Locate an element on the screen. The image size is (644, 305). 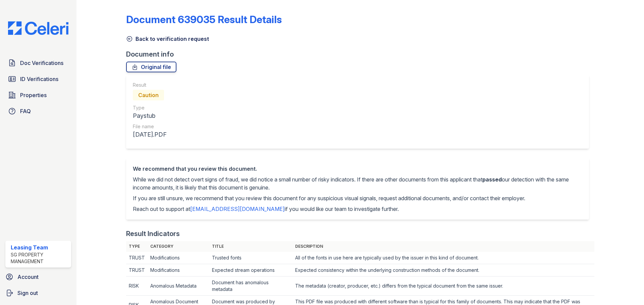
a: Properties is located at coordinates (38, 95).